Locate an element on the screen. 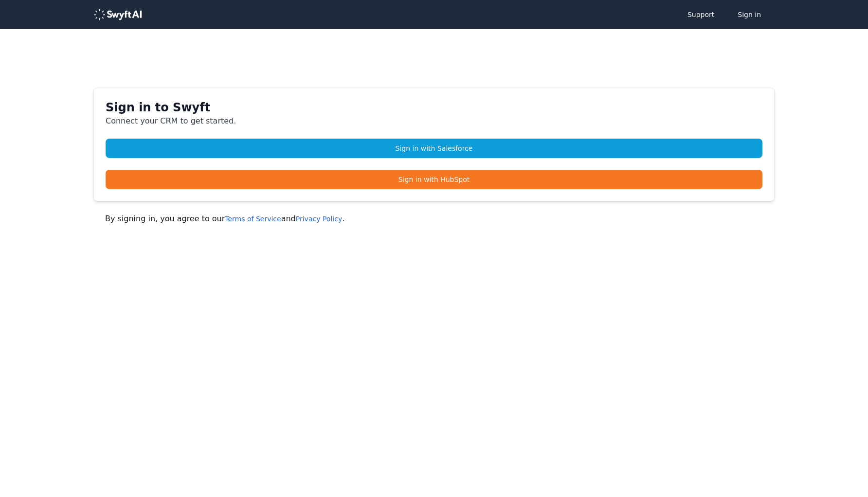 The width and height of the screenshot is (868, 497). button: Sign in is located at coordinates (749, 15).